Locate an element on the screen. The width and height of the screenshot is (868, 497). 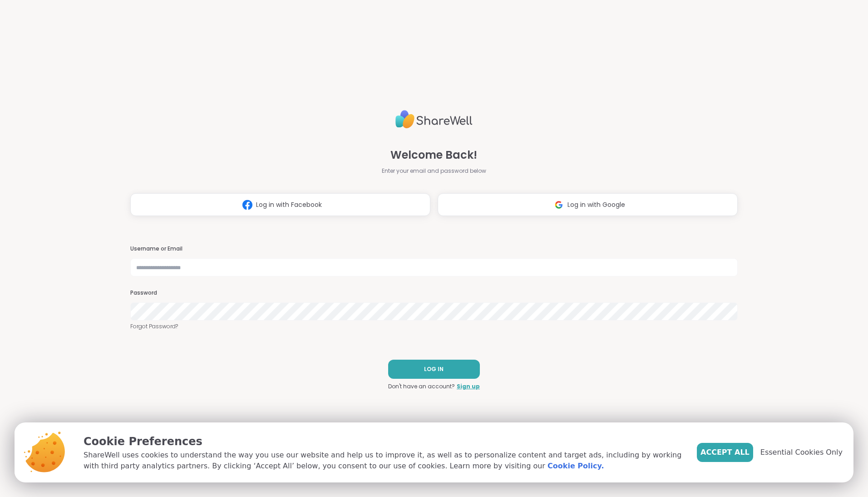
a: Forgot Password? is located at coordinates (434, 326).